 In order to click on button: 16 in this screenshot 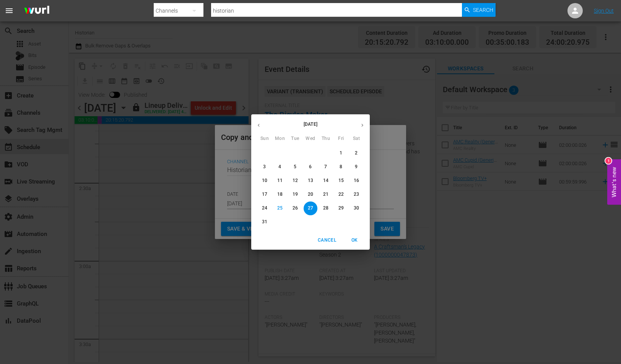, I will do `click(356, 181)`.